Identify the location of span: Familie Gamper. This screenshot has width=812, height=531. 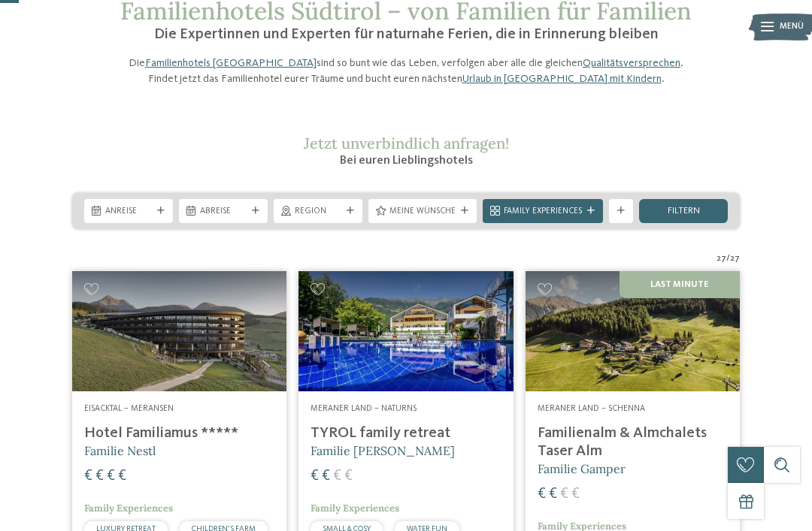
(581, 469).